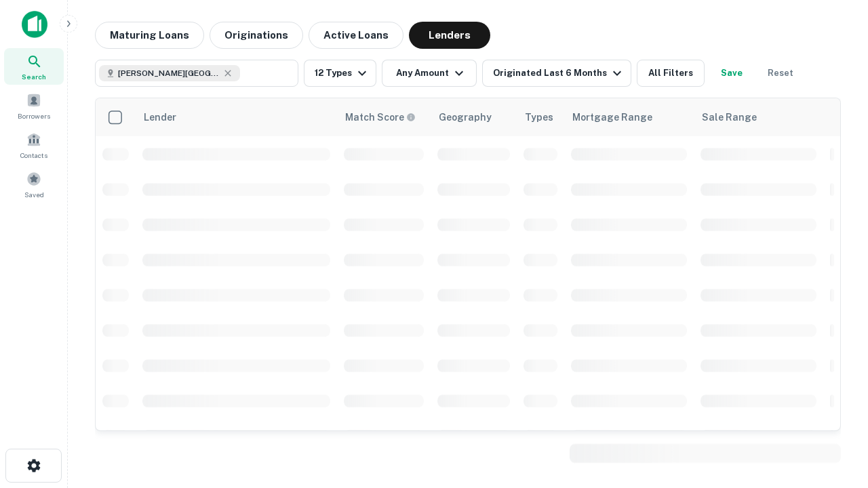 The image size is (868, 488). Describe the element at coordinates (450, 36) in the screenshot. I see `button: Lenders` at that location.